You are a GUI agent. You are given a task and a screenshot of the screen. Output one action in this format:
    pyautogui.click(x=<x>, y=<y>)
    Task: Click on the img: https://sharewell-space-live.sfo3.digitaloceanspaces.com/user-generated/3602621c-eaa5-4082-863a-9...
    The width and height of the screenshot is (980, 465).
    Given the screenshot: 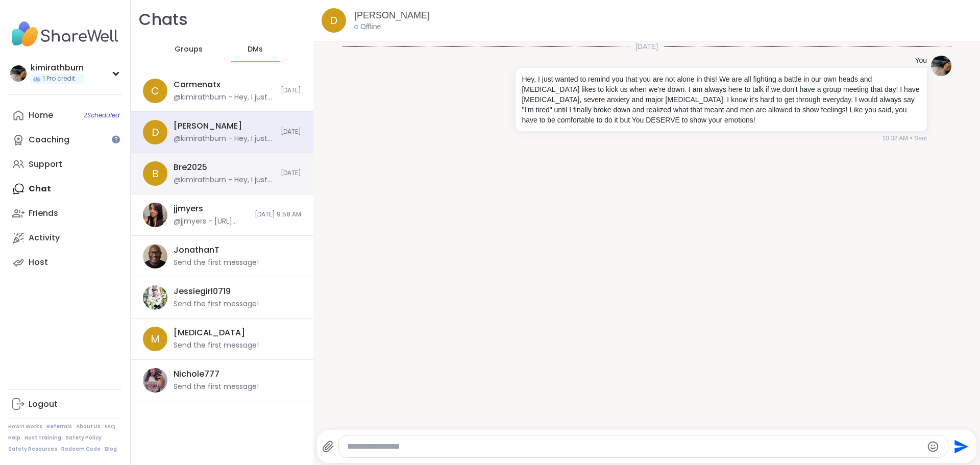 What is the action you would take?
    pyautogui.click(x=155, y=297)
    